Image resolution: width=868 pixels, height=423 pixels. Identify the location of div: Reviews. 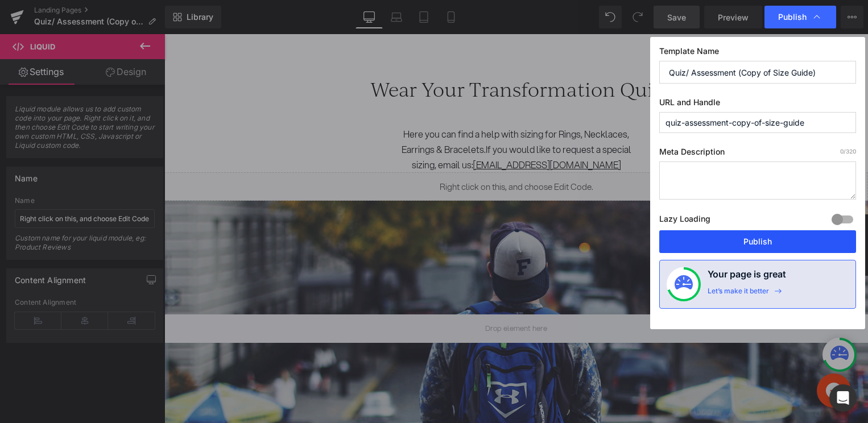
(689, 217).